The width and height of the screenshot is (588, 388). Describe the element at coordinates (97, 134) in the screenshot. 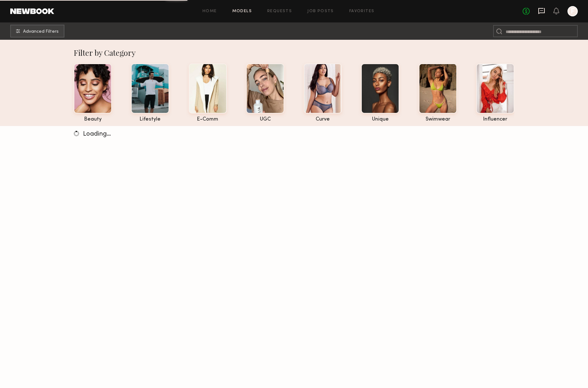

I see `span: Loading…` at that location.